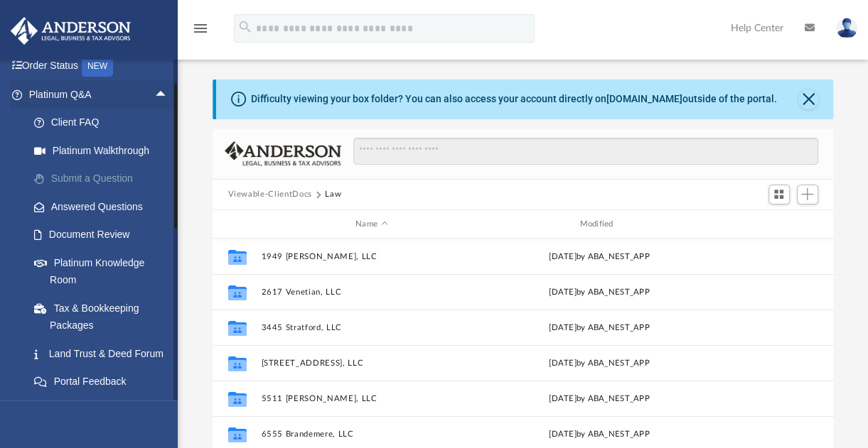 This screenshot has height=448, width=868. I want to click on div: Name, so click(371, 225).